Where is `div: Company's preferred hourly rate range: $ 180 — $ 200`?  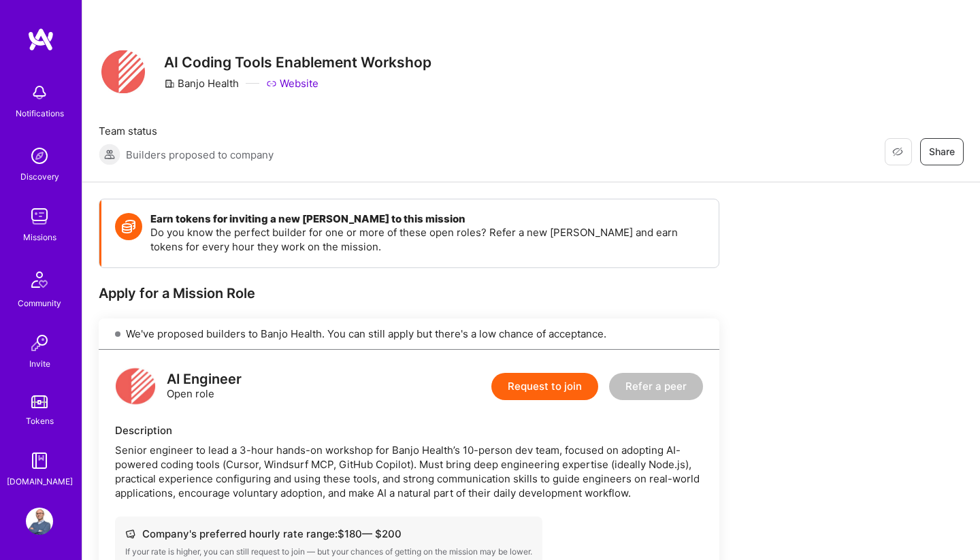 div: Company's preferred hourly rate range: $ 180 — $ 200 is located at coordinates (329, 533).